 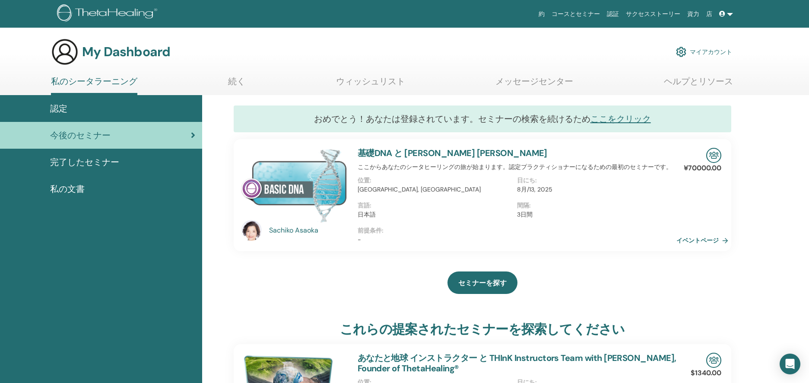 I want to click on a: 資力, so click(x=693, y=14).